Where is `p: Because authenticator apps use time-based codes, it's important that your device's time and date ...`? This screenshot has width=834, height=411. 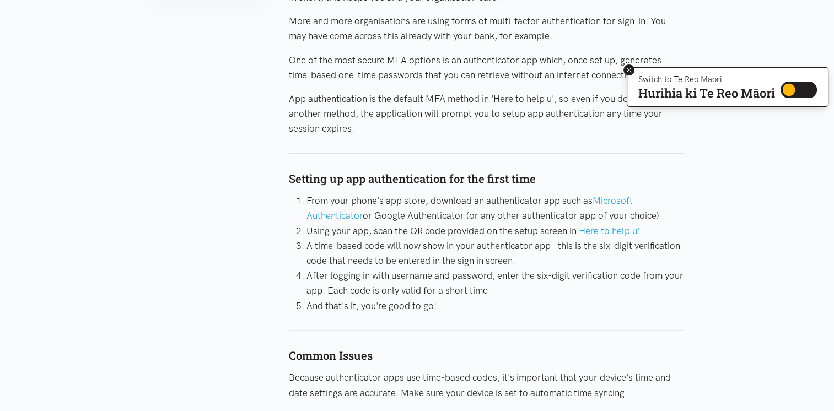 p: Because authenticator apps use time-based codes, it's important that your device's time and date ... is located at coordinates (486, 385).